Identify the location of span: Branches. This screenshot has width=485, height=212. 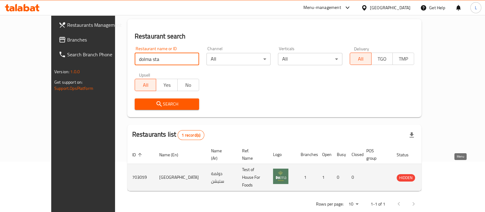
(97, 40).